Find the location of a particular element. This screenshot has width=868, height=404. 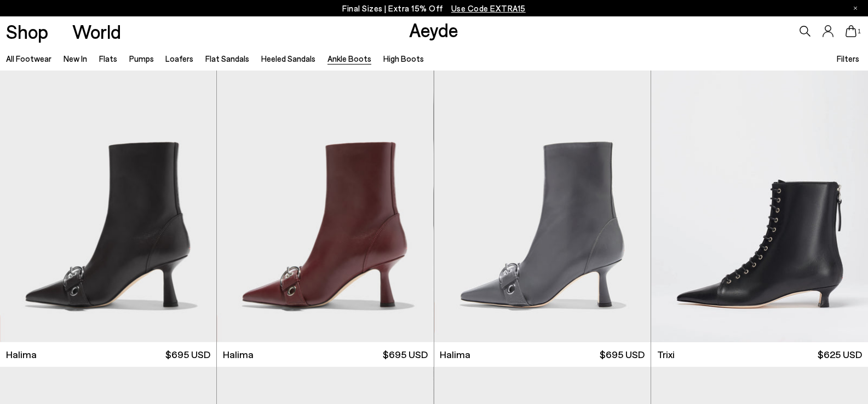

a: Ankle Boots is located at coordinates (350, 58).